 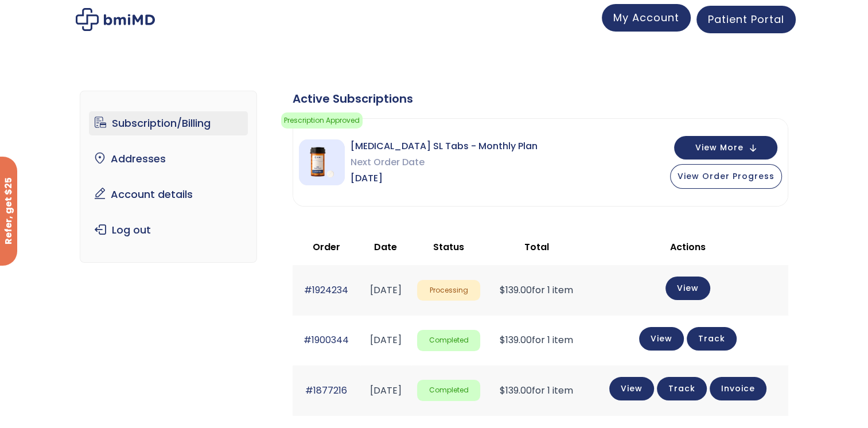 I want to click on span: Next Order Date, so click(x=444, y=162).